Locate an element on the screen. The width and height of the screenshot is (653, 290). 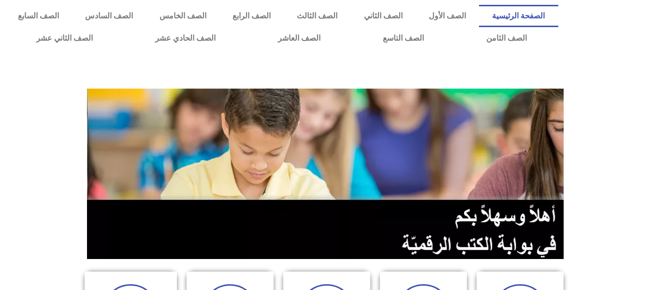
a: الصف الرابع is located at coordinates (251, 16).